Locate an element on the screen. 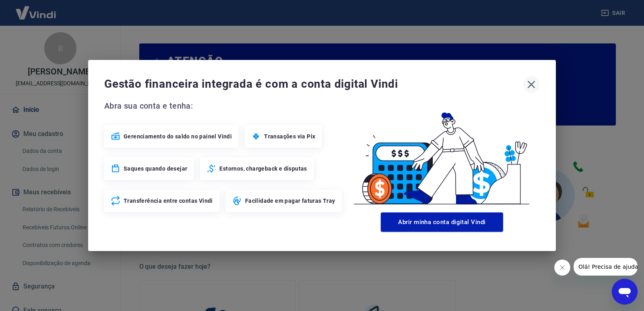  span: Transferência entre contas Vindi is located at coordinates (168, 201).